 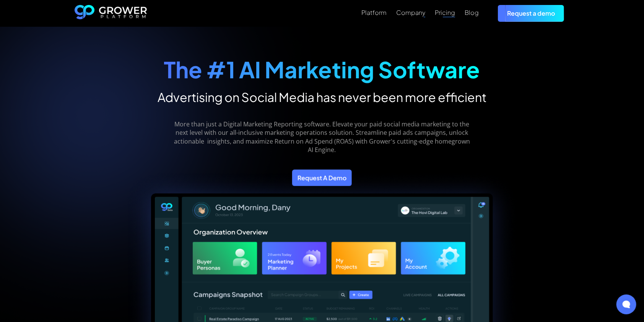 I want to click on a: Blog, so click(x=472, y=12).